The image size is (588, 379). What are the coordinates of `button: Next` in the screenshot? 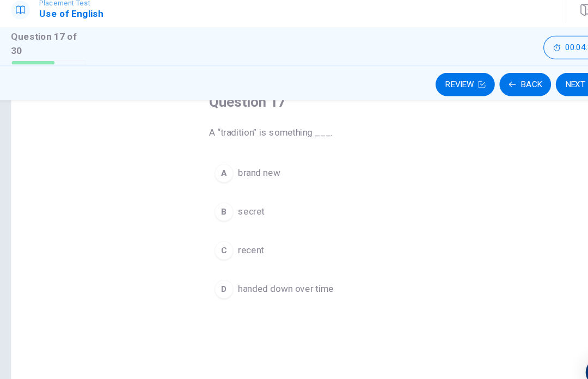 It's located at (546, 87).